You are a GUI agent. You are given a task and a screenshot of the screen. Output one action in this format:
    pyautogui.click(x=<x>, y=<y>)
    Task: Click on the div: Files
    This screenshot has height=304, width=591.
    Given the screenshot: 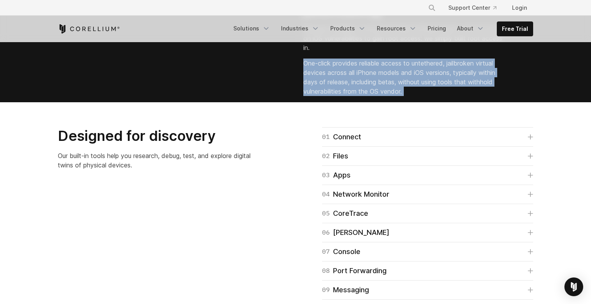 What is the action you would take?
    pyautogui.click(x=335, y=156)
    